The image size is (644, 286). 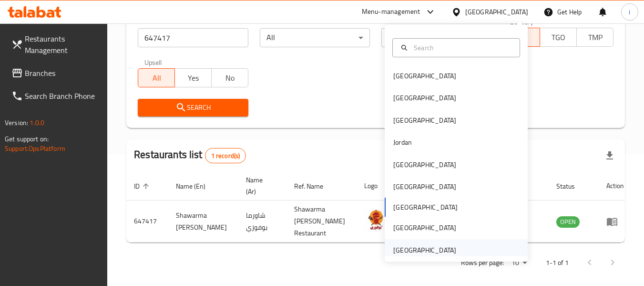 What do you see at coordinates (153, 62) in the screenshot?
I see `label: Upsell` at bounding box center [153, 62].